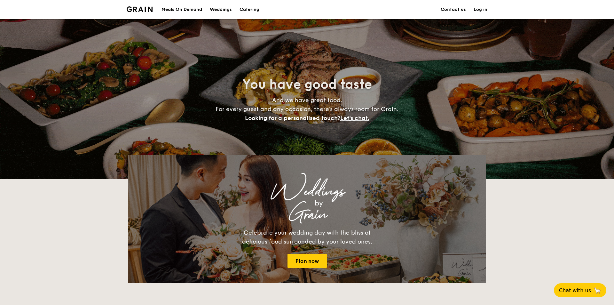 The image size is (614, 305). What do you see at coordinates (307, 215) in the screenshot?
I see `div: Grain` at bounding box center [307, 215].